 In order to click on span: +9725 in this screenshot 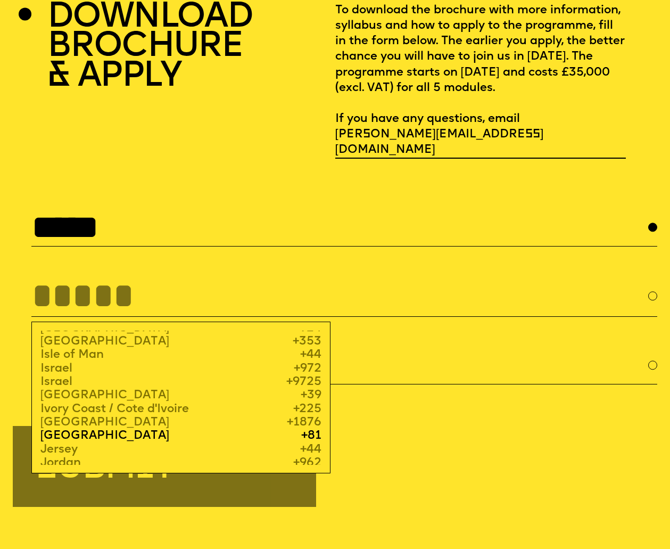, I will do `click(304, 382)`.